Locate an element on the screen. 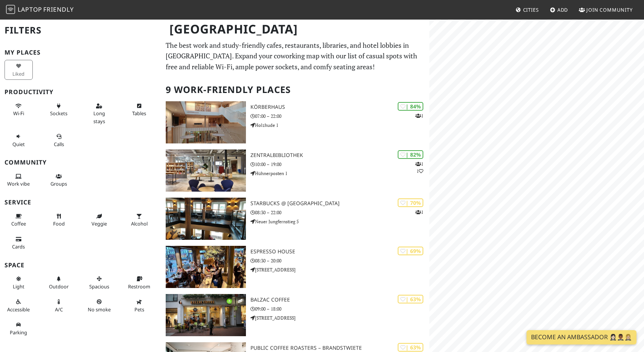 The height and width of the screenshot is (352, 644). p: 09:00 – 18:00 is located at coordinates (340, 308).